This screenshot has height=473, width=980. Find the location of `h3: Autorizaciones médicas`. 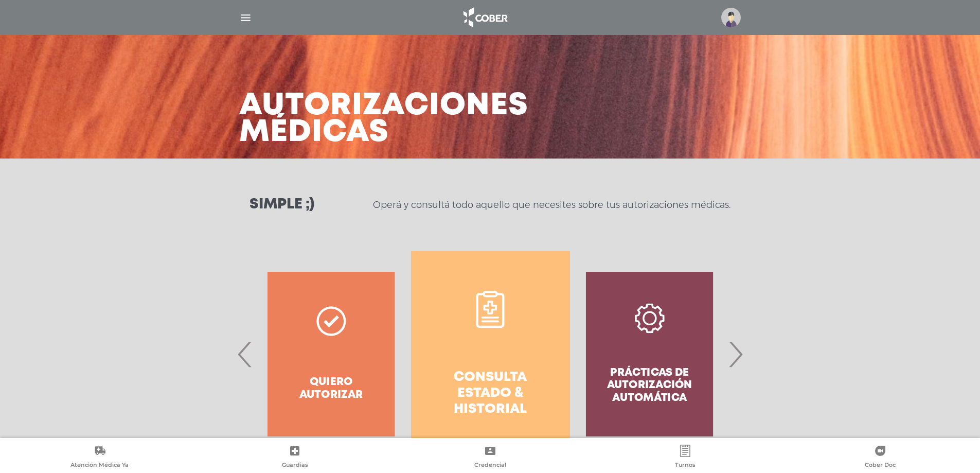

h3: Autorizaciones médicas is located at coordinates (384, 120).